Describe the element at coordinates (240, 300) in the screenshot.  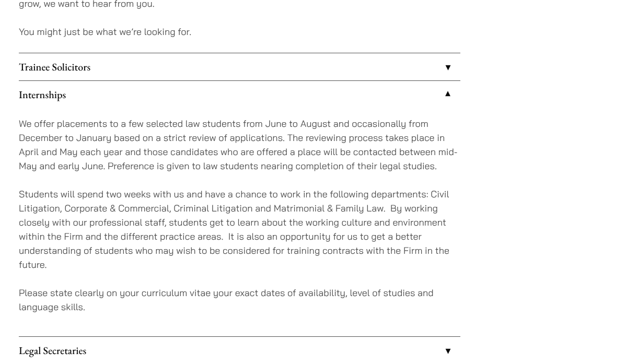
I see `p: Please state clearly on your curriculum vitae your exact dates of availability, level of studies ...` at that location.